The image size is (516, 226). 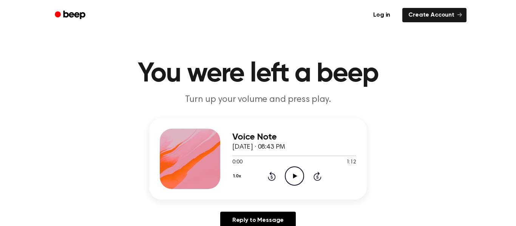 I want to click on a: Create Account, so click(x=435, y=15).